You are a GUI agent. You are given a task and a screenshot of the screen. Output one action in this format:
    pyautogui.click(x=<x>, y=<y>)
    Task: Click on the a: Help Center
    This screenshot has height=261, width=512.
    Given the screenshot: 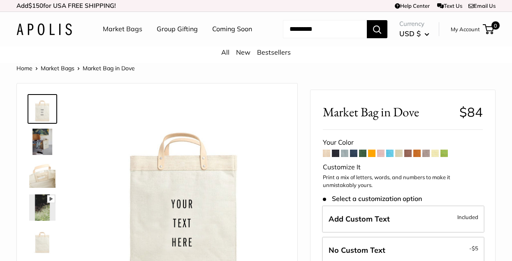 What is the action you would take?
    pyautogui.click(x=412, y=6)
    